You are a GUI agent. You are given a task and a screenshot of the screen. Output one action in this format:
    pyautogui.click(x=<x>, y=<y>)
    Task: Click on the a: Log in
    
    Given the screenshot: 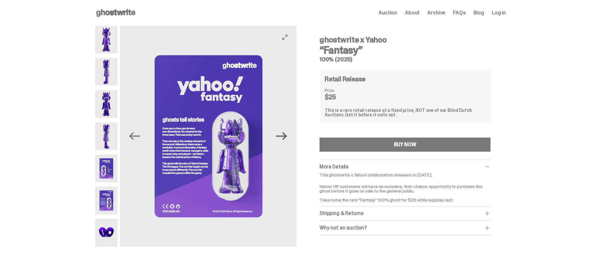 What is the action you would take?
    pyautogui.click(x=499, y=13)
    